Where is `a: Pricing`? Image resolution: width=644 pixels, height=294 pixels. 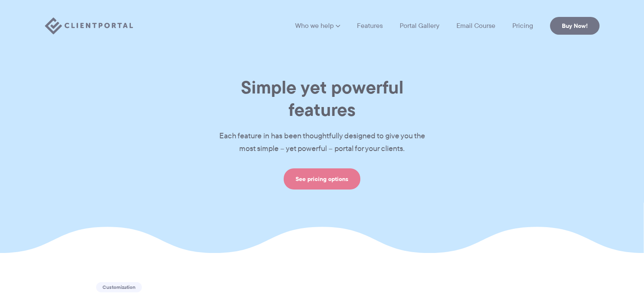 a: Pricing is located at coordinates (522, 26).